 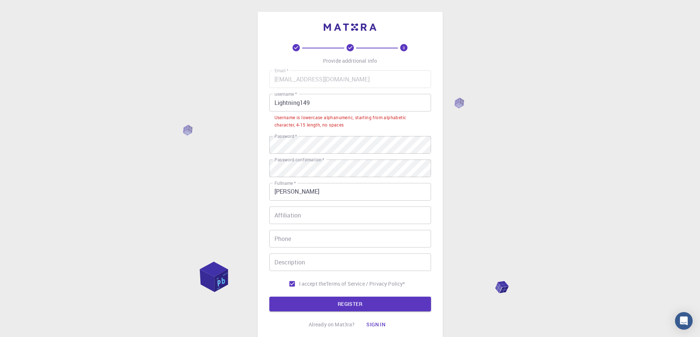 What do you see at coordinates (376, 325) in the screenshot?
I see `a: Sign in` at bounding box center [376, 325].